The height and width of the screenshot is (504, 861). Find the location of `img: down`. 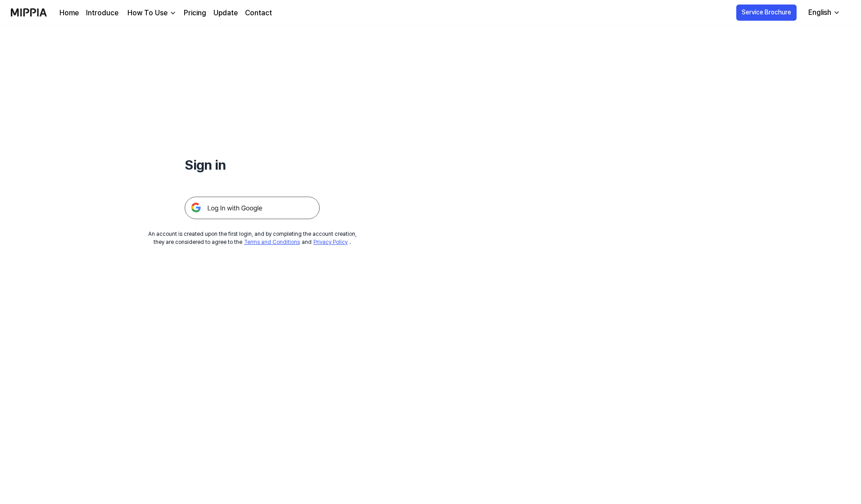

img: down is located at coordinates (173, 13).